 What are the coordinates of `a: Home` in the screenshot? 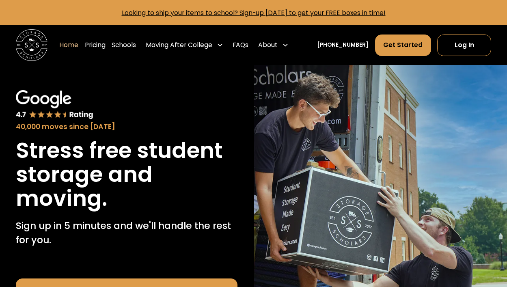 It's located at (69, 45).